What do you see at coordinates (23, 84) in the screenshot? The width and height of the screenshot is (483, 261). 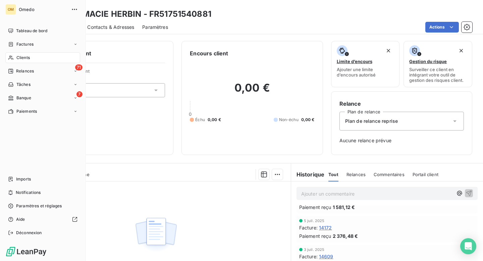 I see `span: Tâches` at bounding box center [23, 84].